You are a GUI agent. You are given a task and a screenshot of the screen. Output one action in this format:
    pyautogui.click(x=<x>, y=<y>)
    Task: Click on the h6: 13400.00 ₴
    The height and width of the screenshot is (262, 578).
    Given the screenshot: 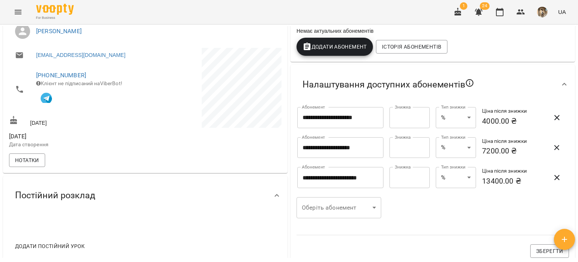 What is the action you would take?
    pyautogui.click(x=514, y=181)
    